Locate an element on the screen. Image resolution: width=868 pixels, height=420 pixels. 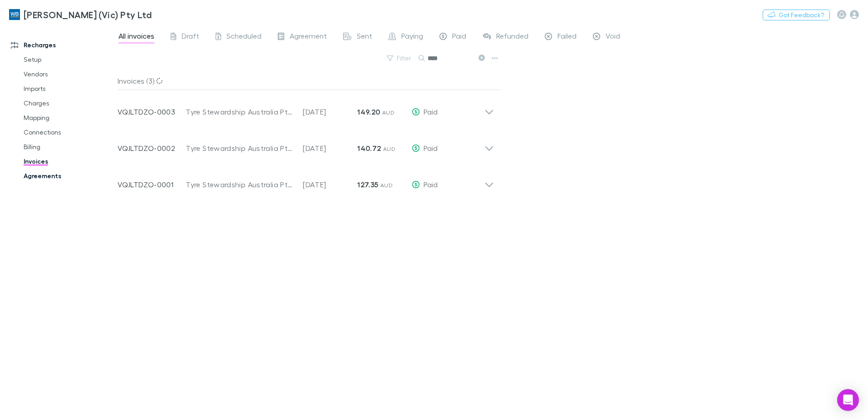
img: William Buck (Vic) Pty Ltd's Logo is located at coordinates (15, 15).